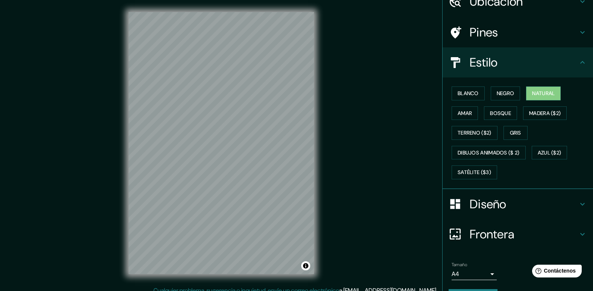 This screenshot has height=291, width=593. Describe the element at coordinates (518, 32) in the screenshot. I see `div: Pines` at that location.